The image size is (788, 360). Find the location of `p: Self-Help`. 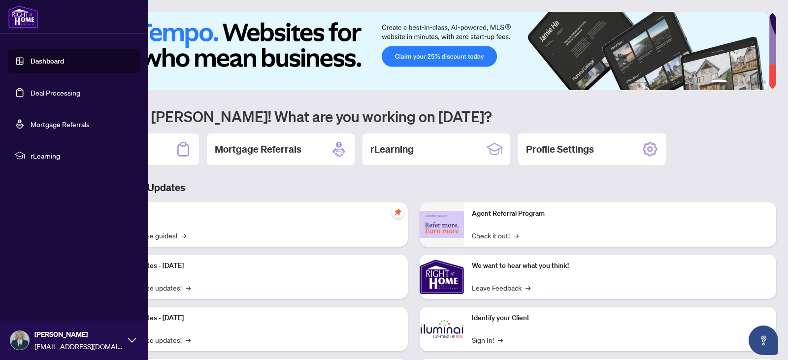

p: Self-Help is located at coordinates (252, 214).